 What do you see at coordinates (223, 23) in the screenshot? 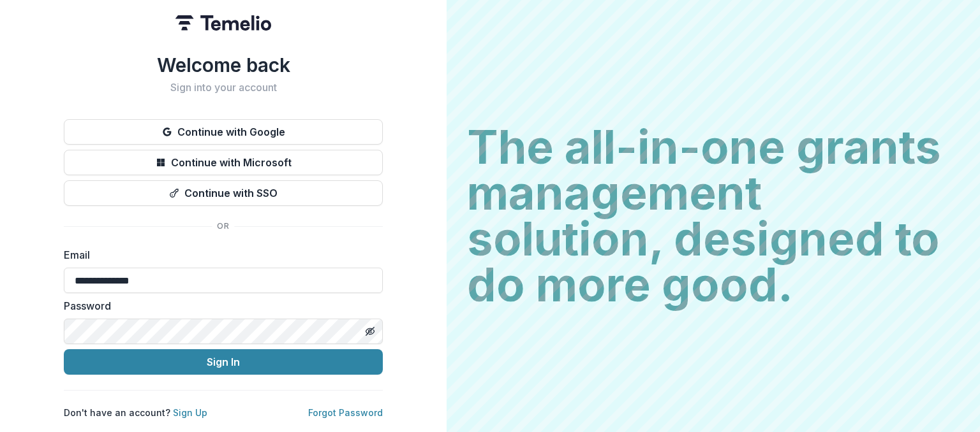
I see `img: Temelio` at bounding box center [223, 23].